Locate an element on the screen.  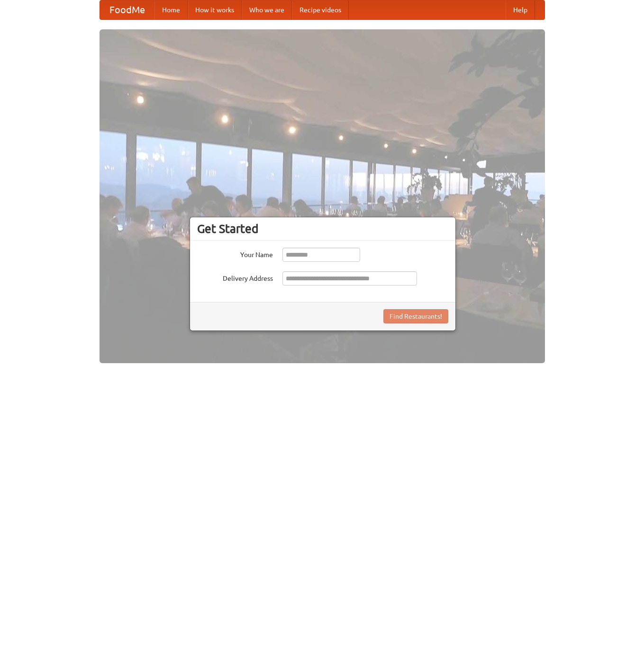
a: Home is located at coordinates (171, 10).